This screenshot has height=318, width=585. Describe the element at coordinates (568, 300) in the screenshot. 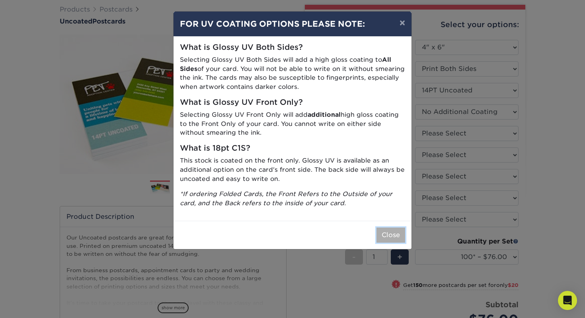

I see `div: Open Intercom Messenger` at that location.